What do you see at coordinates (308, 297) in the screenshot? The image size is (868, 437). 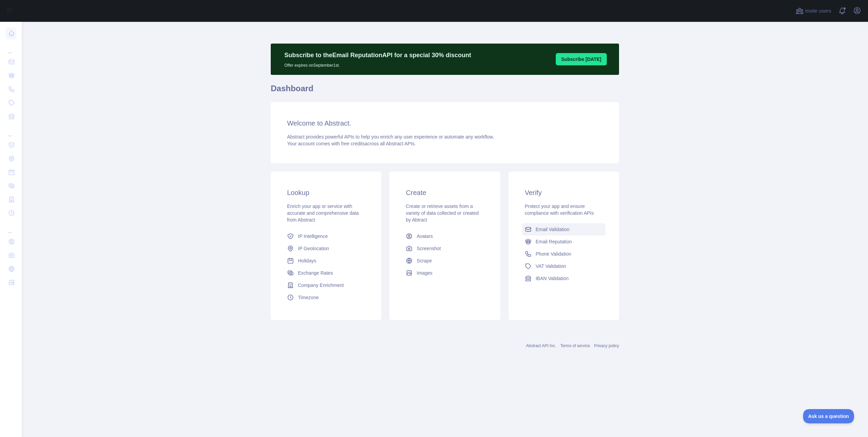 I see `span: Timezone` at bounding box center [308, 297].